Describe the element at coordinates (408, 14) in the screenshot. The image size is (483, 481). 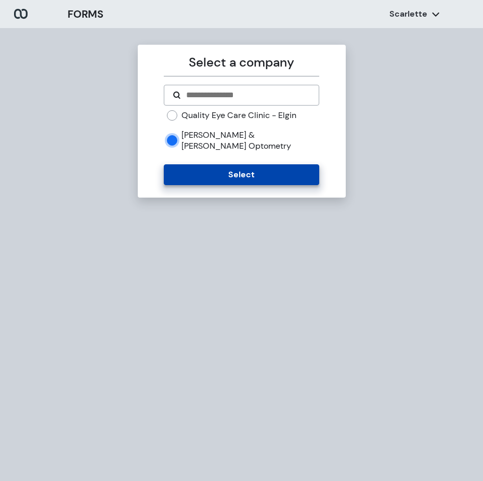
I see `p: Scarlette` at that location.